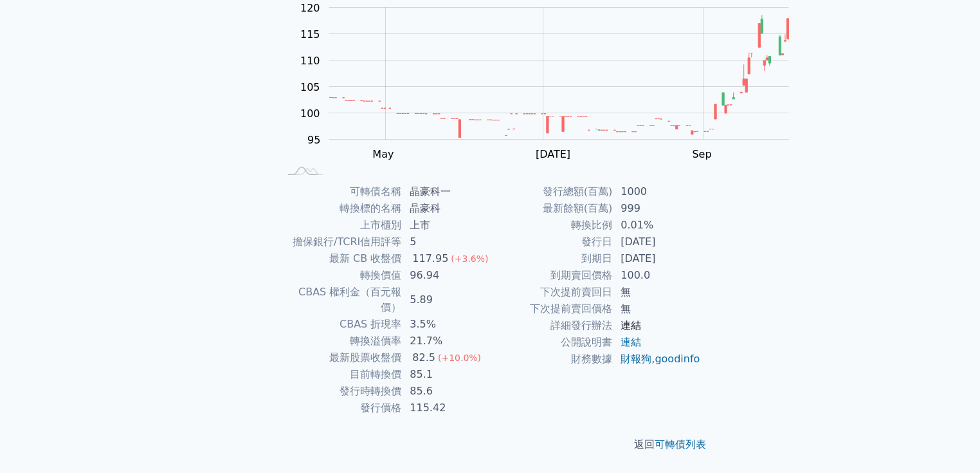 Image resolution: width=980 pixels, height=473 pixels. Describe the element at coordinates (677, 358) in the screenshot. I see `a: goodinfo` at that location.